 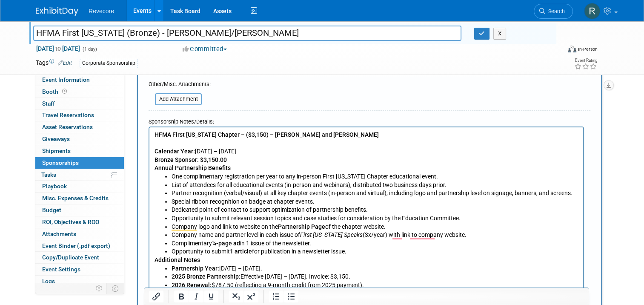 What do you see at coordinates (48, 281) in the screenshot?
I see `span: Logs` at bounding box center [48, 281].